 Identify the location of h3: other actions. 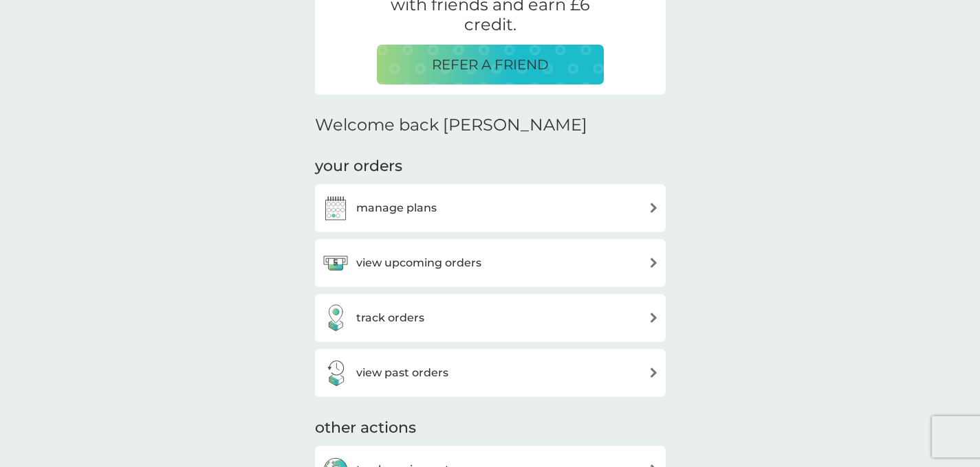
(366, 428).